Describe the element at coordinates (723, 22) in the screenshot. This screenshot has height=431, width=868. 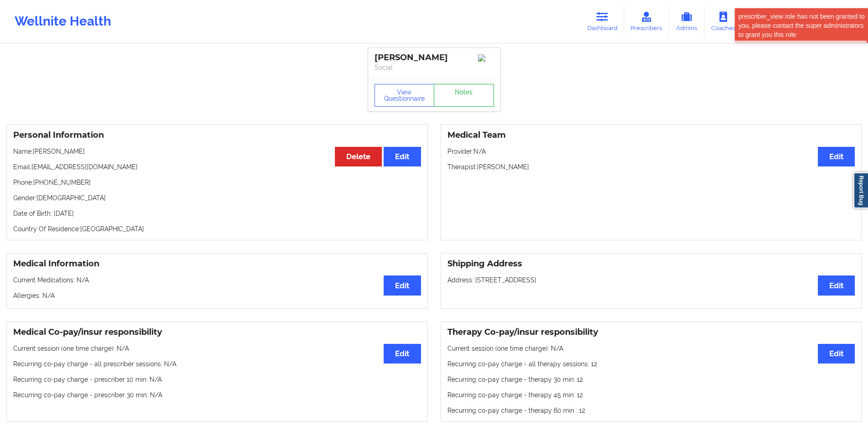
I see `a: Coaches` at that location.